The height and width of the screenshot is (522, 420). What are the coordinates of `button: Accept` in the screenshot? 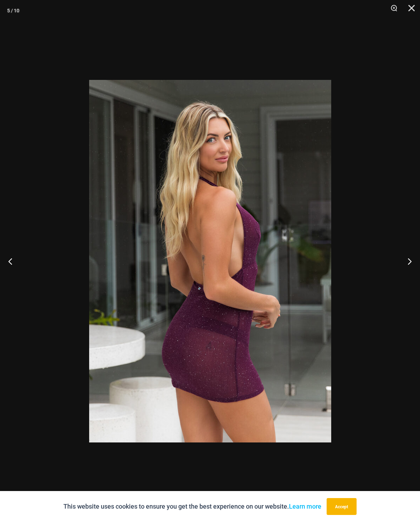 It's located at (342, 507).